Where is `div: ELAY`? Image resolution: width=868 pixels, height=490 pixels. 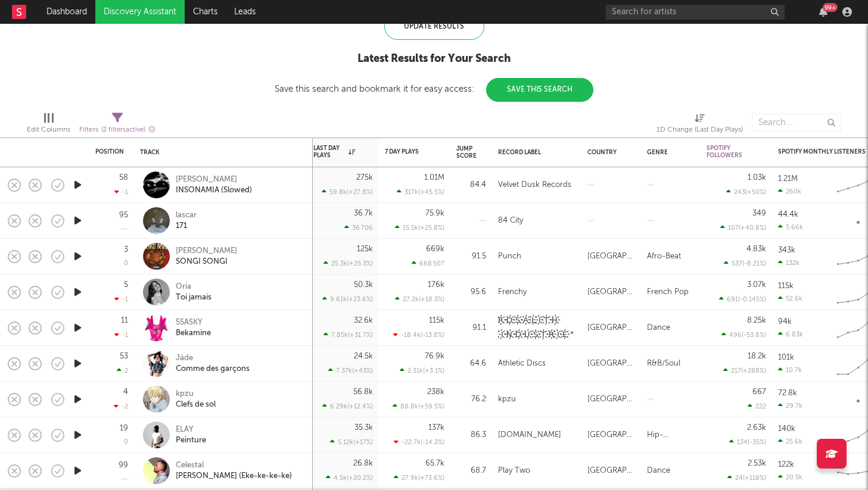
div: ELAY is located at coordinates (191, 430).